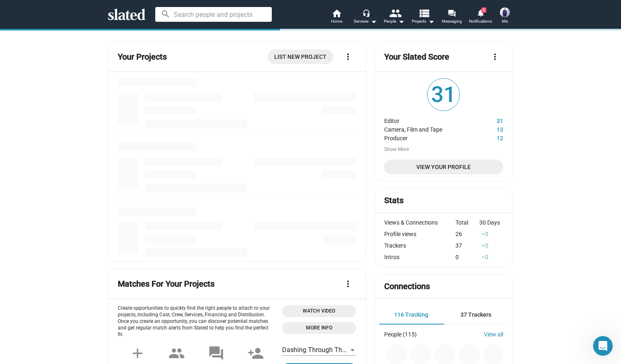 The width and height of the screenshot is (621, 364). I want to click on div: People, so click(394, 21).